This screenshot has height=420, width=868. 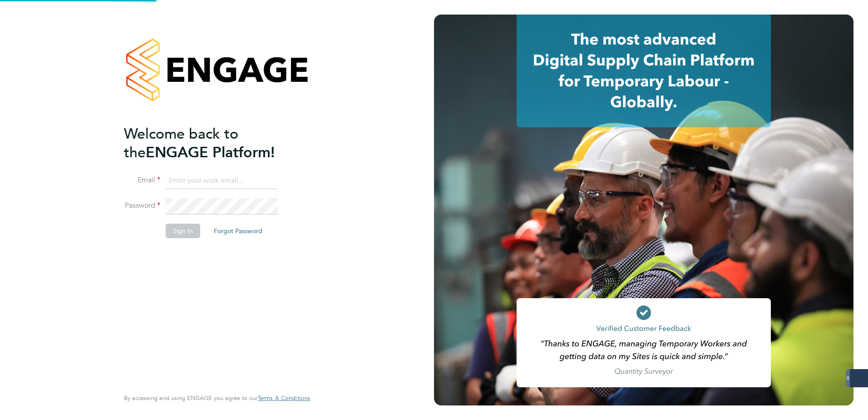 I want to click on span: By accessing and using ENGAGE you agree to our, so click(x=217, y=398).